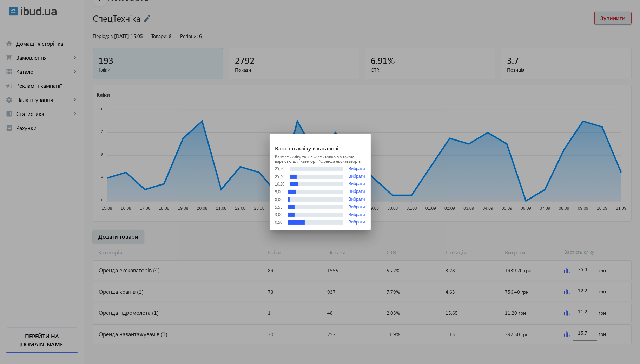 This screenshot has width=640, height=364. What do you see at coordinates (279, 192) in the screenshot?
I see `div: 9,00` at bounding box center [279, 192].